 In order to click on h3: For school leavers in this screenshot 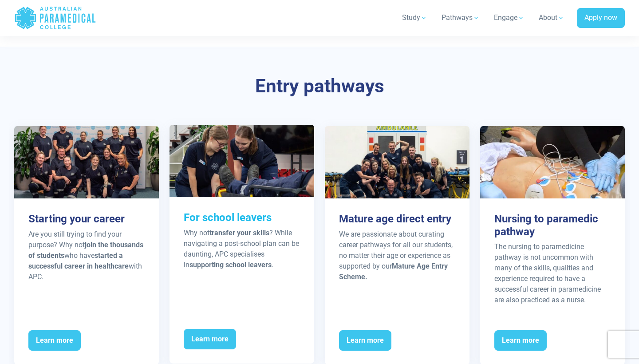, I will do `click(242, 217)`.